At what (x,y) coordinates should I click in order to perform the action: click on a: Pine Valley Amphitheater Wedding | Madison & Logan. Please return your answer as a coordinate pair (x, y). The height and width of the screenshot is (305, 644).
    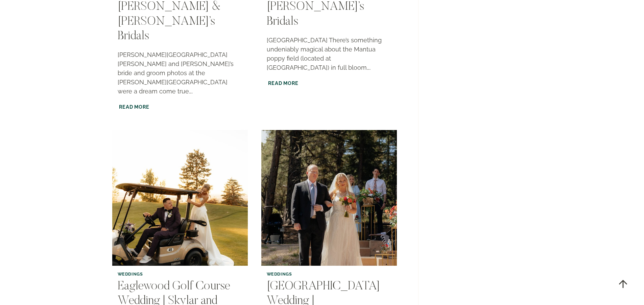
    Looking at the image, I should click on (329, 198).